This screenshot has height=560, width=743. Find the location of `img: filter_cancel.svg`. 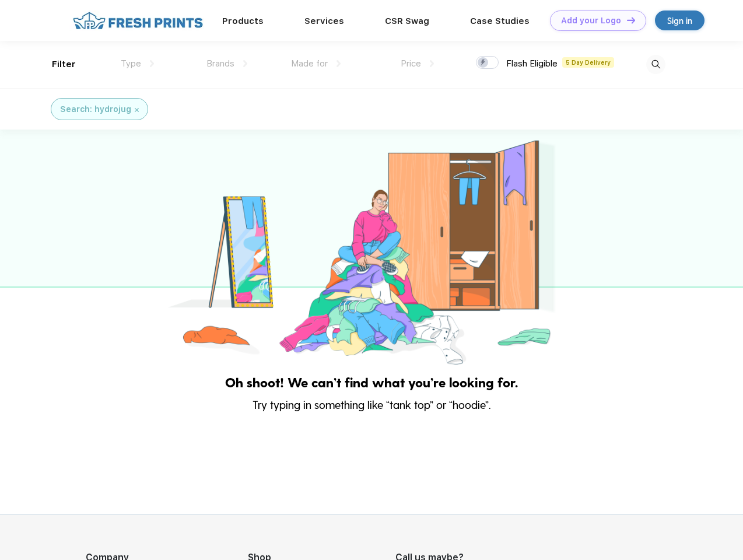

img: filter_cancel.svg is located at coordinates (136, 110).